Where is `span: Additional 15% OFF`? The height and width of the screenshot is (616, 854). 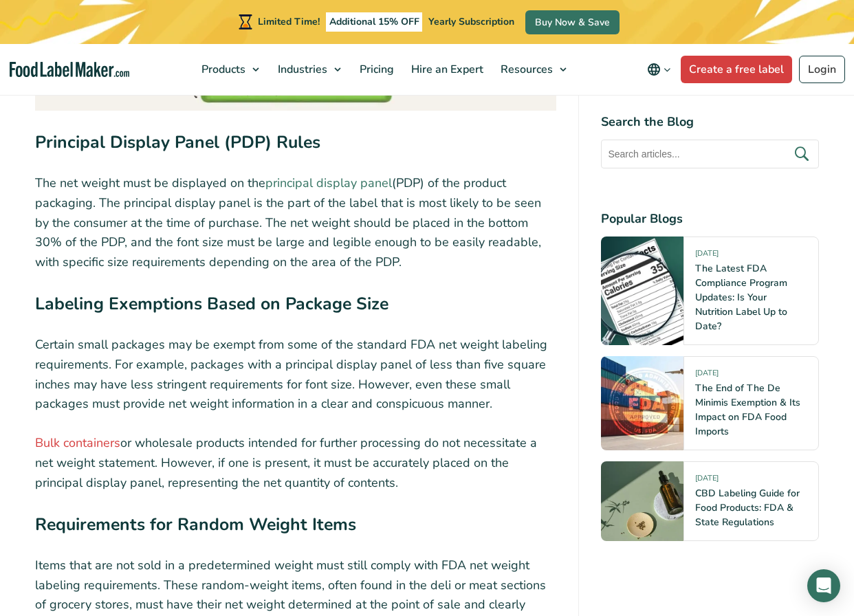 span: Additional 15% OFF is located at coordinates (374, 22).